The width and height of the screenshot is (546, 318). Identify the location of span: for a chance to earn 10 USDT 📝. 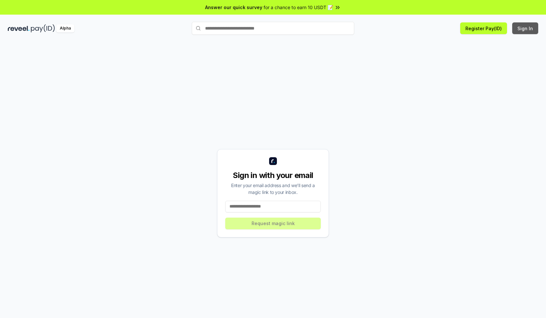
(298, 7).